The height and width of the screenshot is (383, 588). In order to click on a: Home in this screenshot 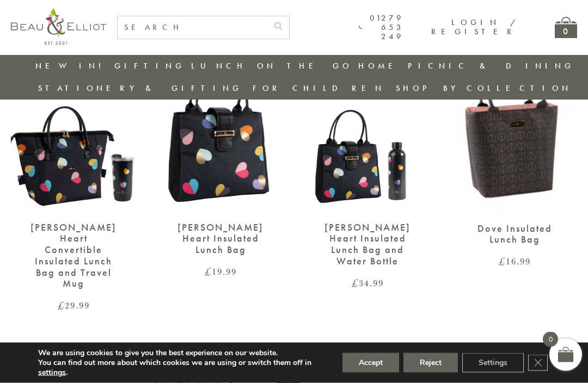, I will do `click(380, 66)`.